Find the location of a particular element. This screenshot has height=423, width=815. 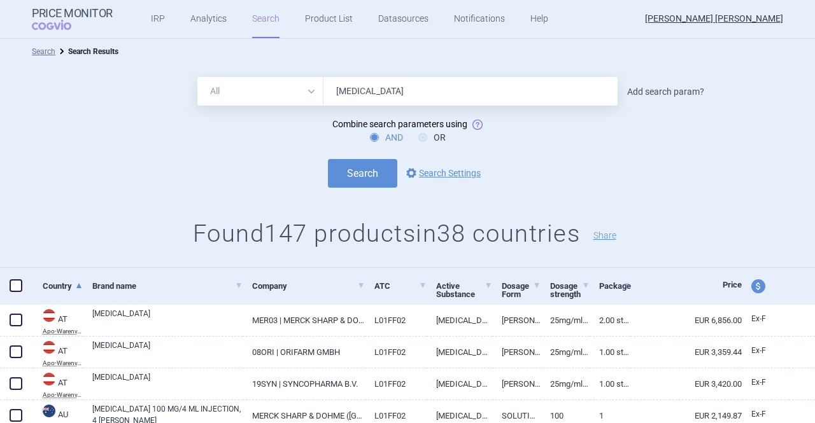

a: Price MonitorCOGVIO is located at coordinates (72, 19).